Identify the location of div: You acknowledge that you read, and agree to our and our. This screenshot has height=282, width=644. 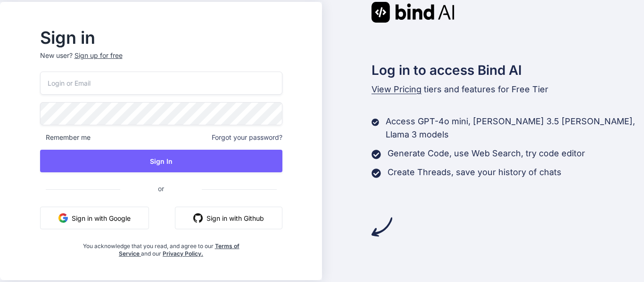
(161, 247).